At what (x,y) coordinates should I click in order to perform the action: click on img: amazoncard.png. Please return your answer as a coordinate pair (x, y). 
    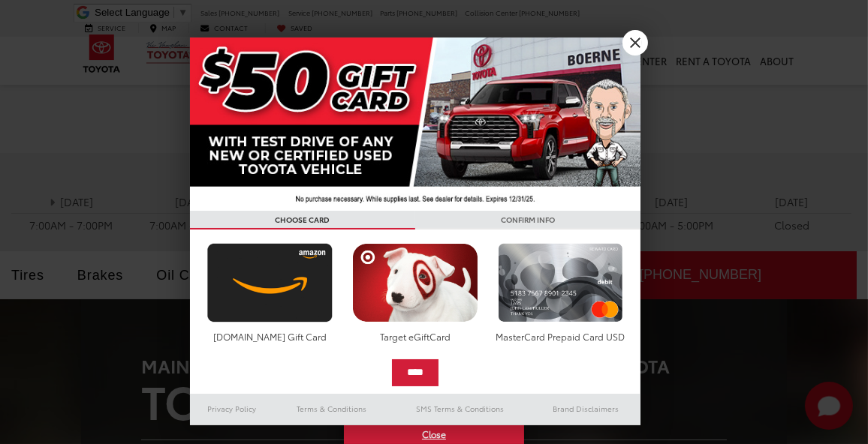
    Looking at the image, I should click on (270, 283).